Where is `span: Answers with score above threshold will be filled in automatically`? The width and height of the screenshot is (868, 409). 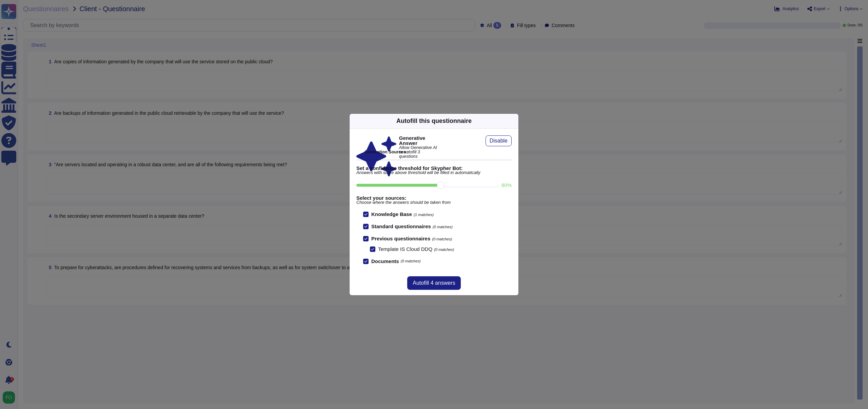 span: Answers with score above threshold will be filled in automatically is located at coordinates (434, 173).